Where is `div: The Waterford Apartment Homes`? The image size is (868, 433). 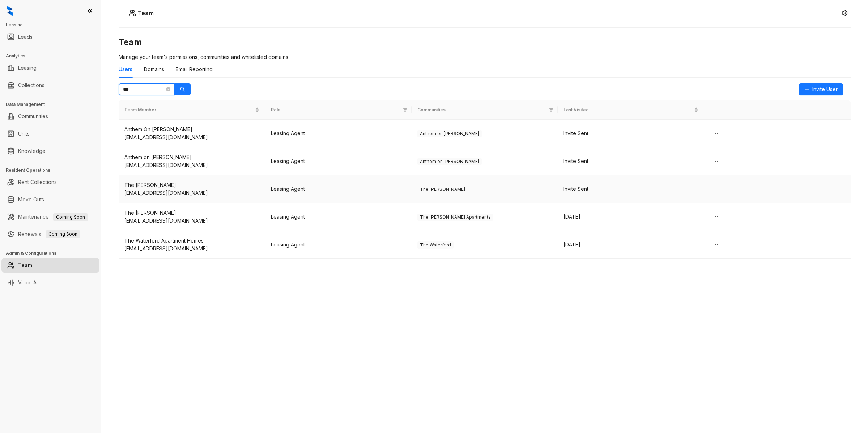
div: The Waterford Apartment Homes is located at coordinates (192, 241).